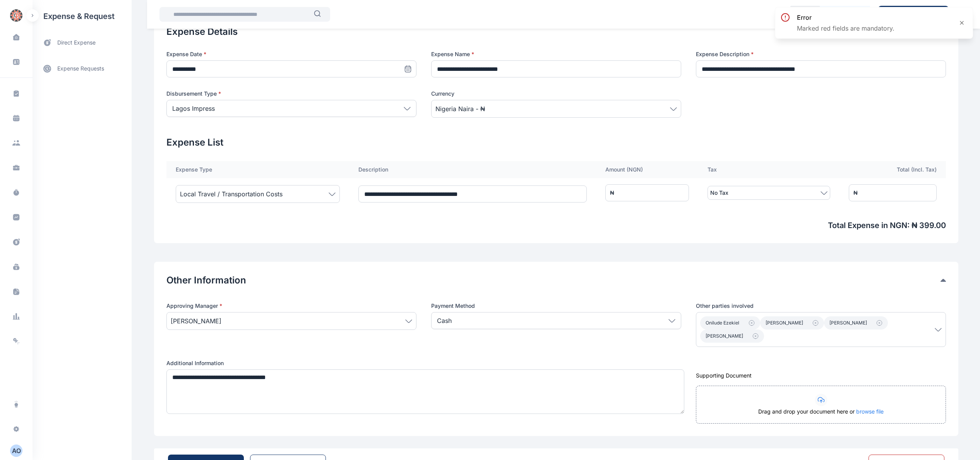 Image resolution: width=980 pixels, height=460 pixels. Describe the element at coordinates (194, 305) in the screenshot. I see `span: Approving Manager` at that location.